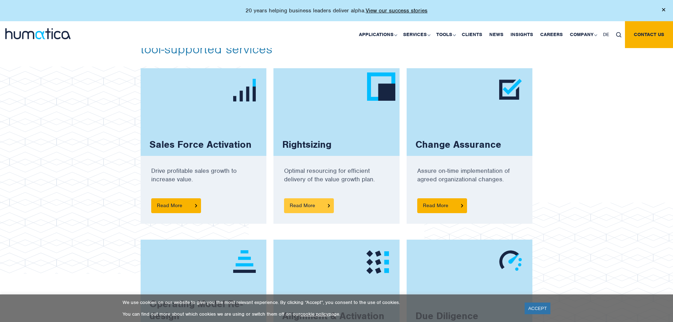  Describe the element at coordinates (311, 145) in the screenshot. I see `h3: Rightsizing` at that location.